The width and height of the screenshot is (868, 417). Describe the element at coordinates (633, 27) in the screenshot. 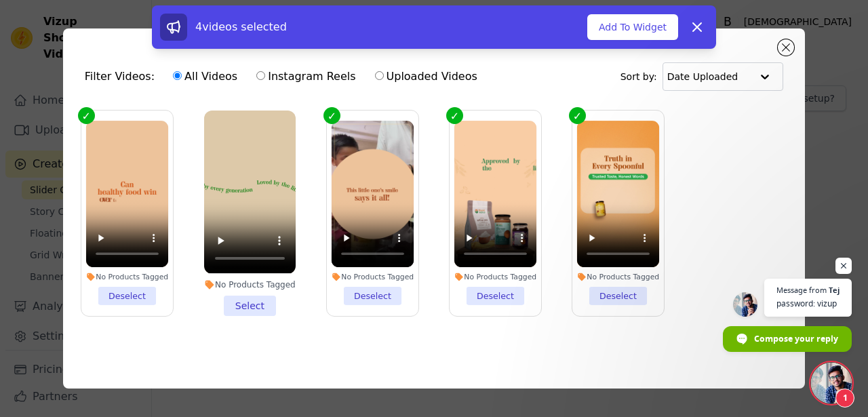

I see `button: Add To Widget` at that location.